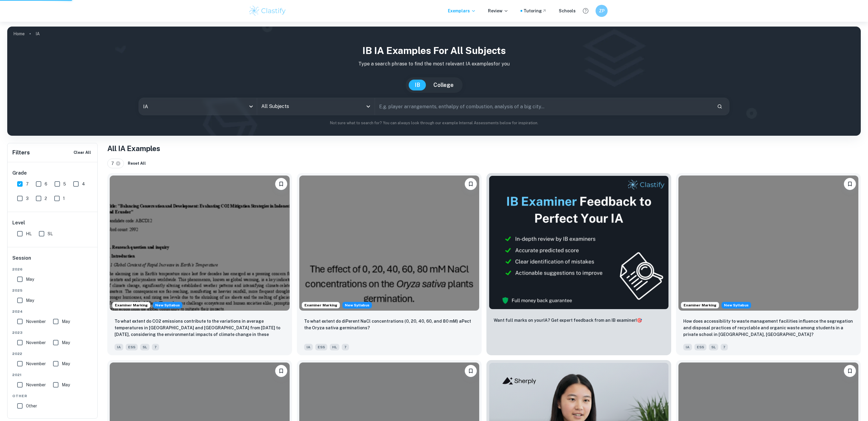  What do you see at coordinates (19, 34) in the screenshot?
I see `a: Home` at bounding box center [19, 34].